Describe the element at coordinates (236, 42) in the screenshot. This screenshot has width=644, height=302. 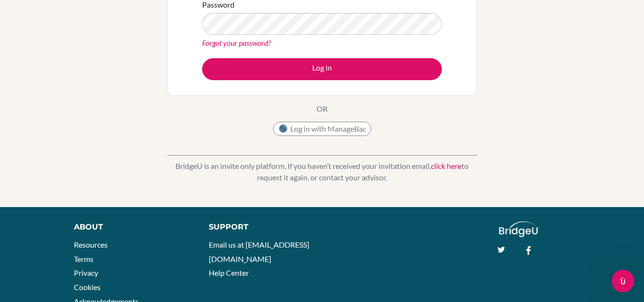
I see `a: Forgot your password?` at that location.